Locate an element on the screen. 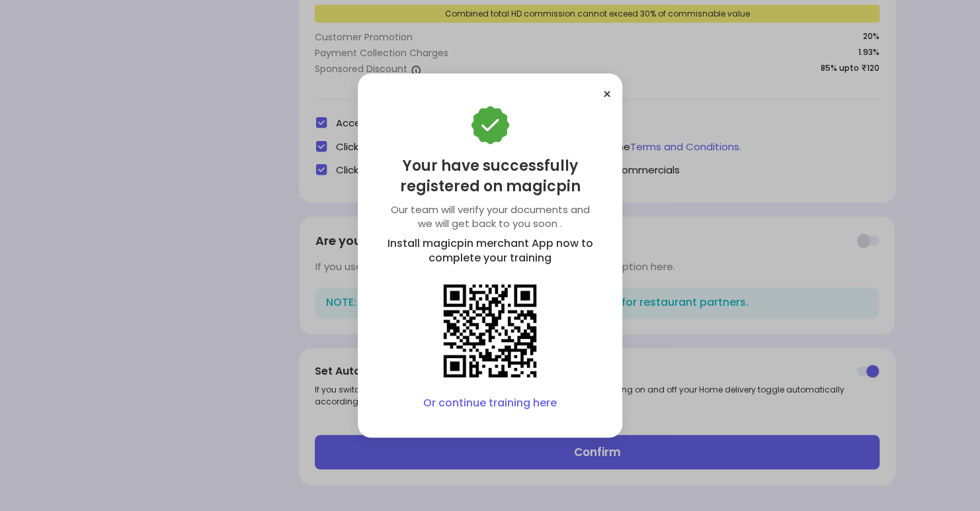 Image resolution: width=980 pixels, height=511 pixels. img: QR code is located at coordinates (490, 331).